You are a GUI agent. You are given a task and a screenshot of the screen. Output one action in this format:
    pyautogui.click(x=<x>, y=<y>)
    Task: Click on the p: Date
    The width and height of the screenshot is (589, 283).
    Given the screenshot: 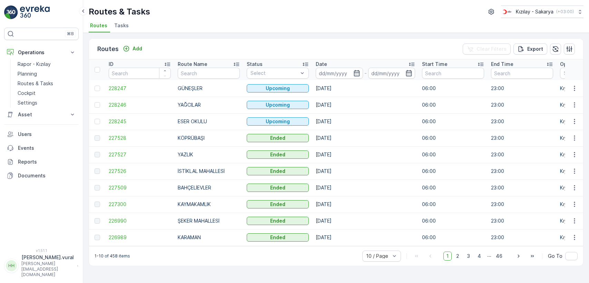 What is the action you would take?
    pyautogui.click(x=321, y=64)
    